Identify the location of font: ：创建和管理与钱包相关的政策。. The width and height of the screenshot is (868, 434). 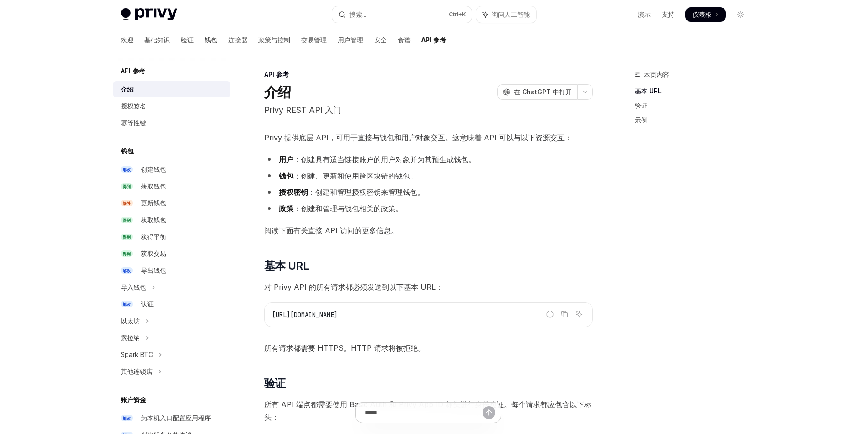
(349, 209).